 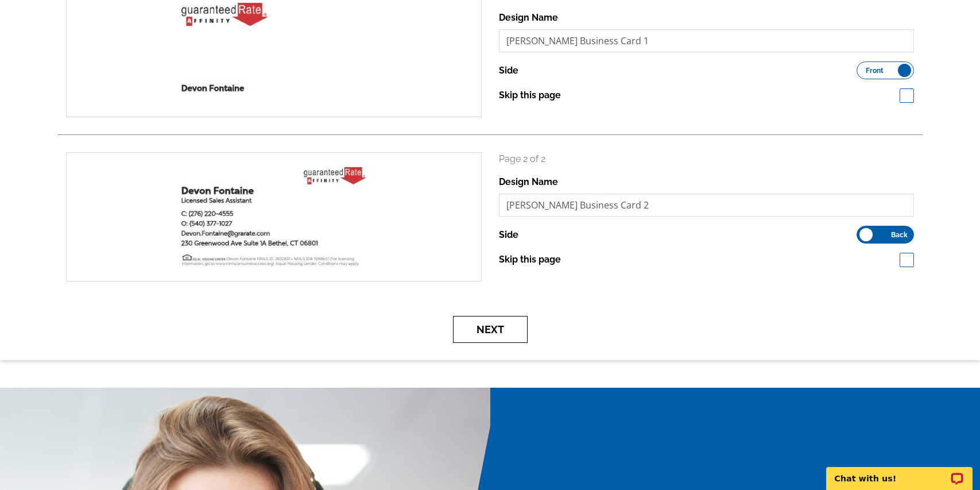 What do you see at coordinates (490, 329) in the screenshot?
I see `button: Next` at bounding box center [490, 329].